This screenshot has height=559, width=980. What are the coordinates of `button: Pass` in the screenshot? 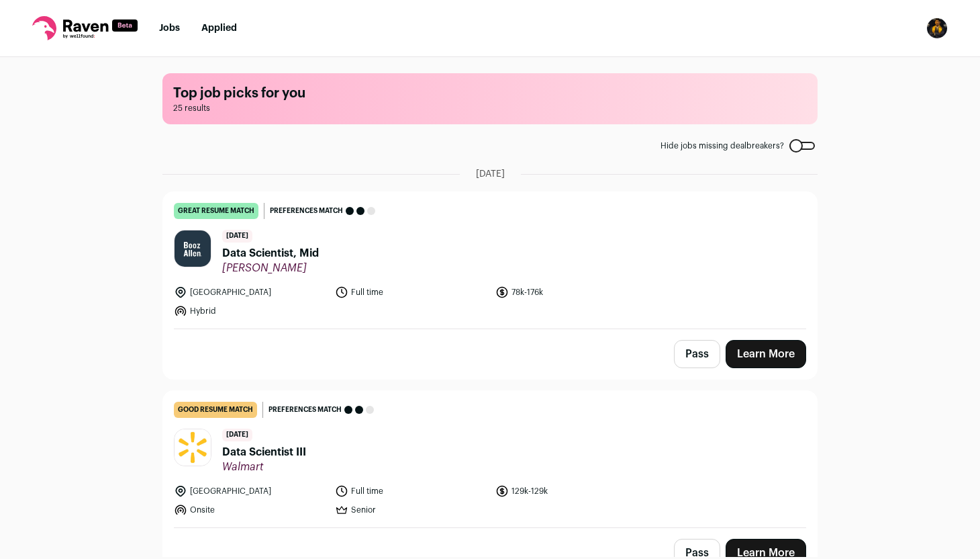 It's located at (697, 354).